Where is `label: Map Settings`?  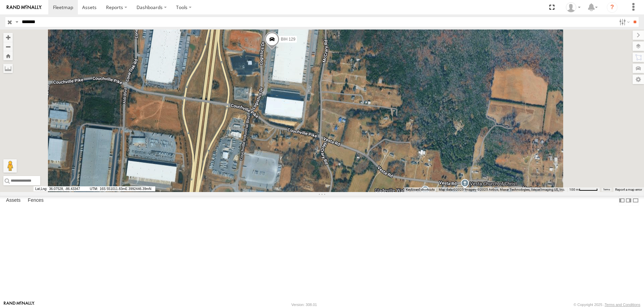 label: Map Settings is located at coordinates (639, 79).